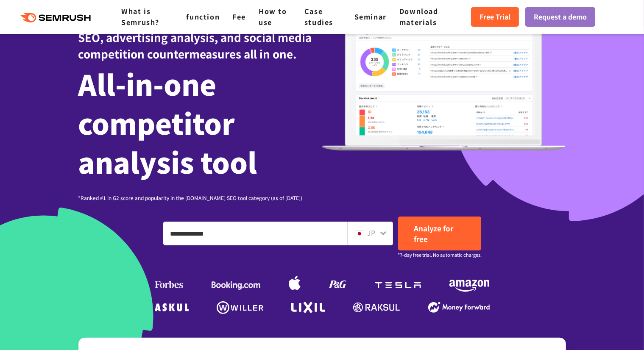 Image resolution: width=644 pixels, height=350 pixels. I want to click on a: Analyze for free, so click(440, 234).